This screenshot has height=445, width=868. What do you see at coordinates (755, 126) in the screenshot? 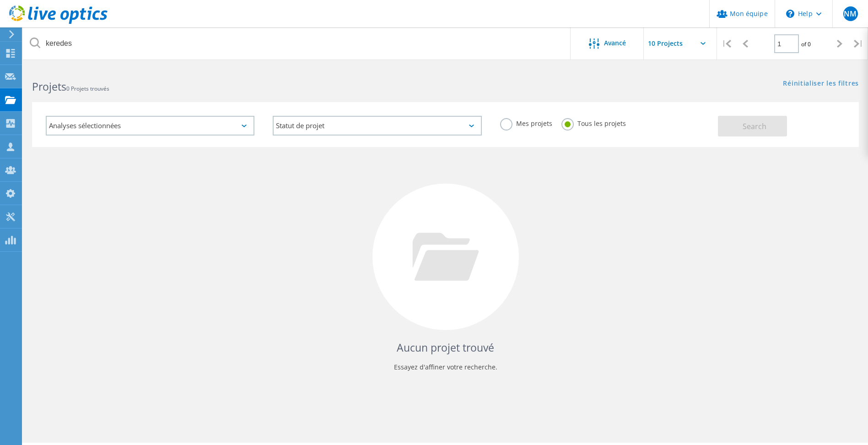
I see `span: Search` at bounding box center [755, 126].